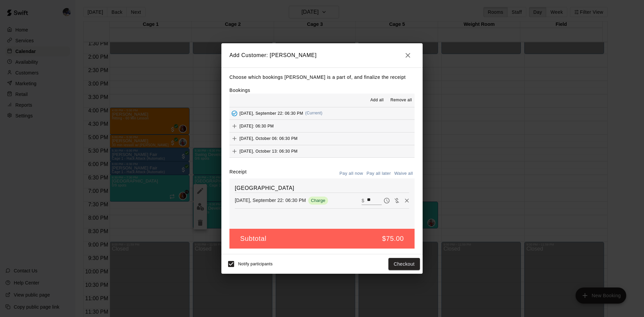  What do you see at coordinates (377, 100) in the screenshot?
I see `span: Add all` at bounding box center [377, 100].